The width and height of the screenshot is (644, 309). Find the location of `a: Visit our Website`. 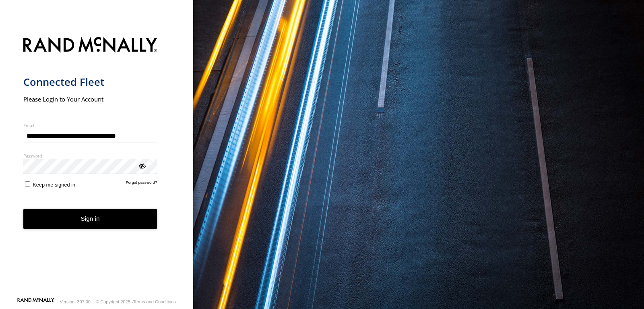

a: Visit our Website is located at coordinates (36, 302).